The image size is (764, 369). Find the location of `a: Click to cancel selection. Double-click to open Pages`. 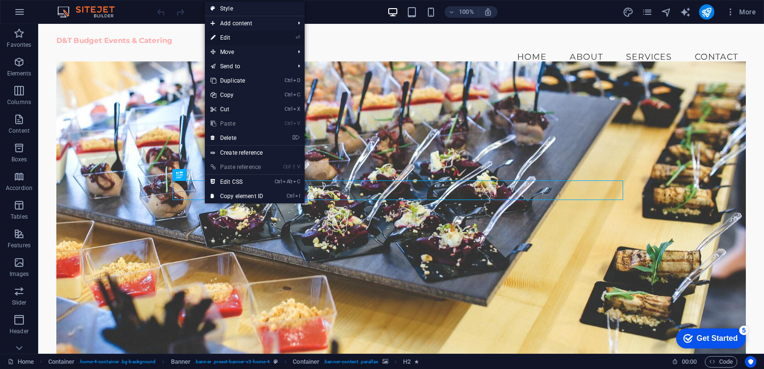

a: Click to cancel selection. Double-click to open Pages is located at coordinates (21, 362).